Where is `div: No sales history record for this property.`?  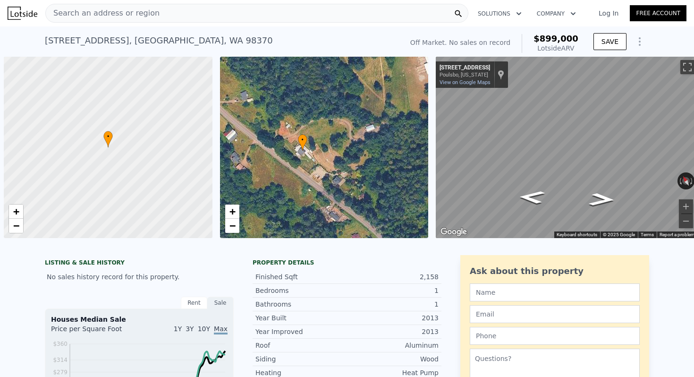 div: No sales history record for this property. is located at coordinates (139, 277).